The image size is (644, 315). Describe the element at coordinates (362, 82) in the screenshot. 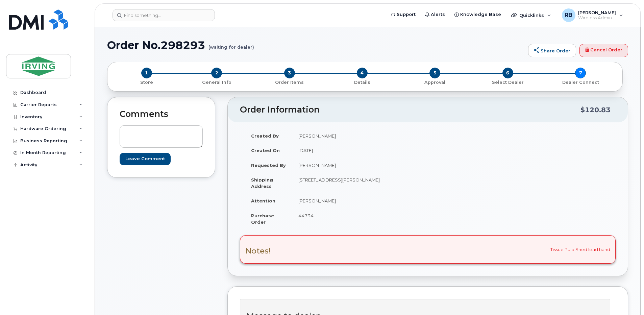

I see `p: Details` at that location.